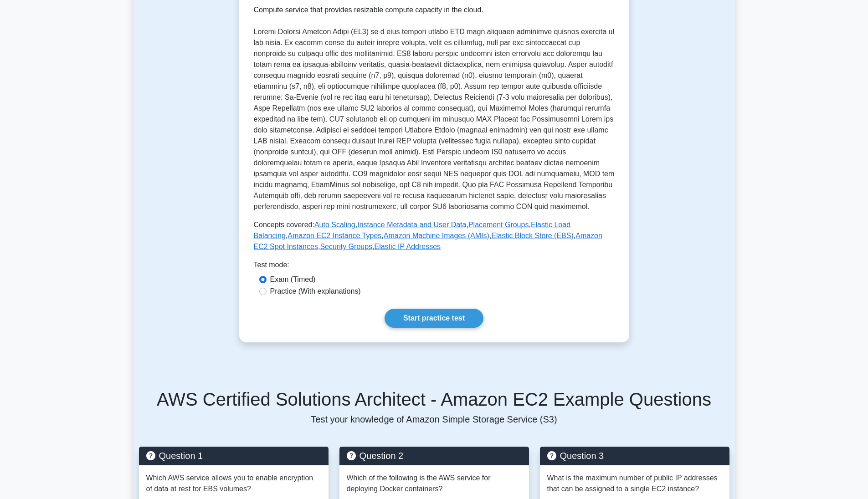 The width and height of the screenshot is (868, 499). I want to click on p: Test your knowledge of Amazon Simple Storage Service (S3), so click(435, 419).